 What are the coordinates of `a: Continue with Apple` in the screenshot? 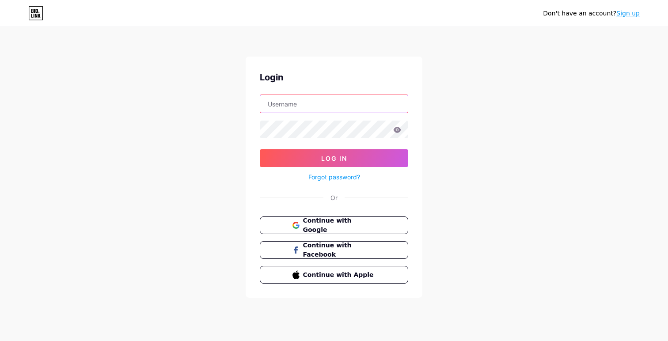 It's located at (334, 275).